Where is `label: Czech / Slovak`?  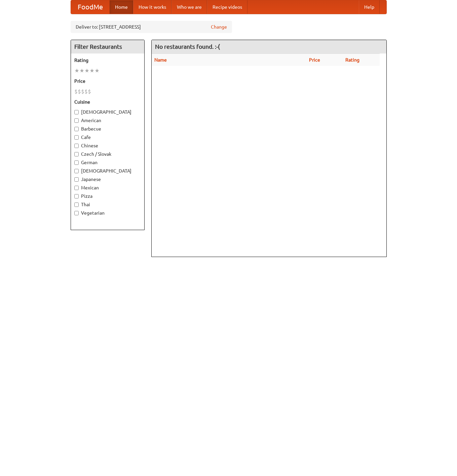
label: Czech / Slovak is located at coordinates (108, 154).